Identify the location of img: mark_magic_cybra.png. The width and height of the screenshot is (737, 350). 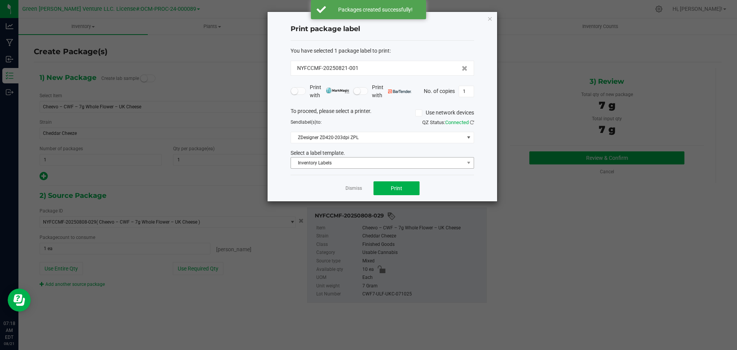
(337, 90).